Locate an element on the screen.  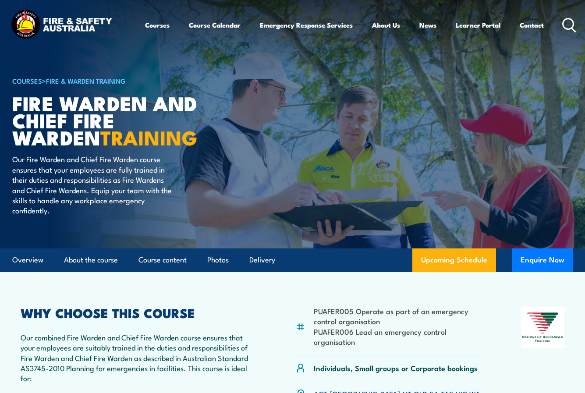
p: Individuals, Small groups or Corporate bookings is located at coordinates (396, 368).